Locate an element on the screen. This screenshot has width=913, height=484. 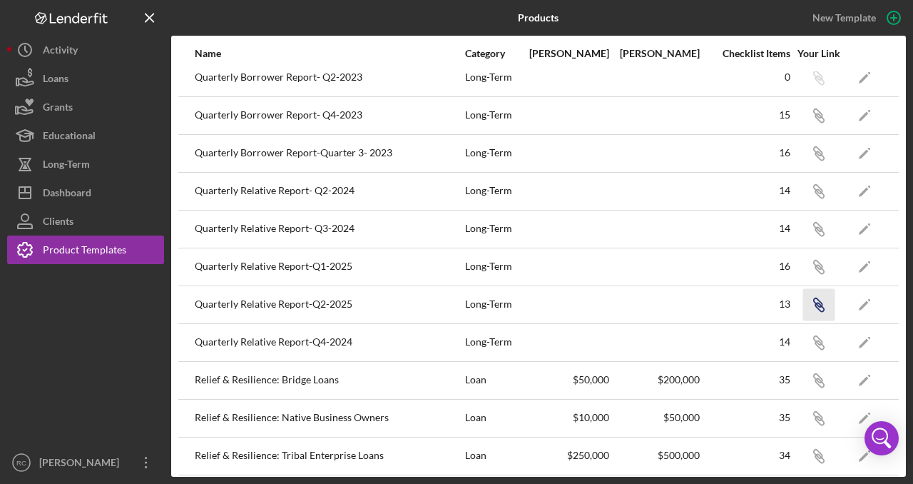
div: Quarterly Relative Report- Q2-2024 is located at coordinates (329, 191).